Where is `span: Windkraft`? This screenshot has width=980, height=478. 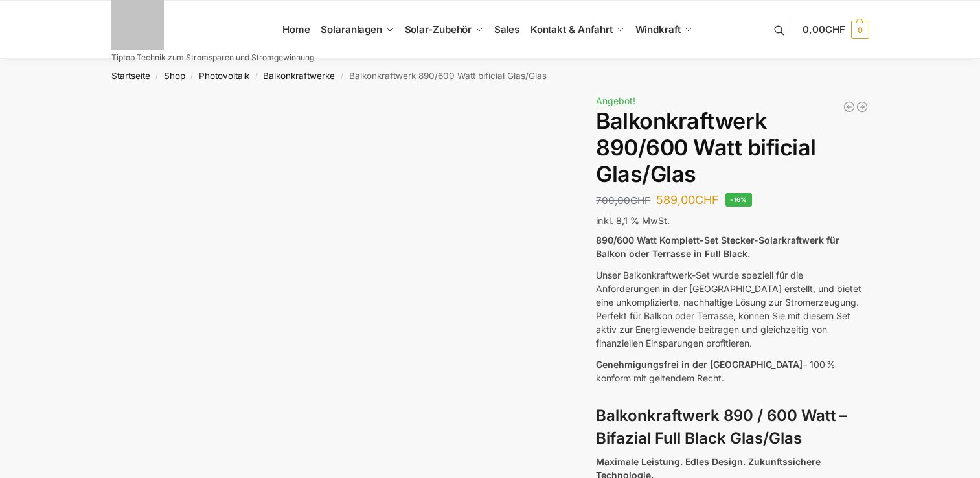 span: Windkraft is located at coordinates (658, 29).